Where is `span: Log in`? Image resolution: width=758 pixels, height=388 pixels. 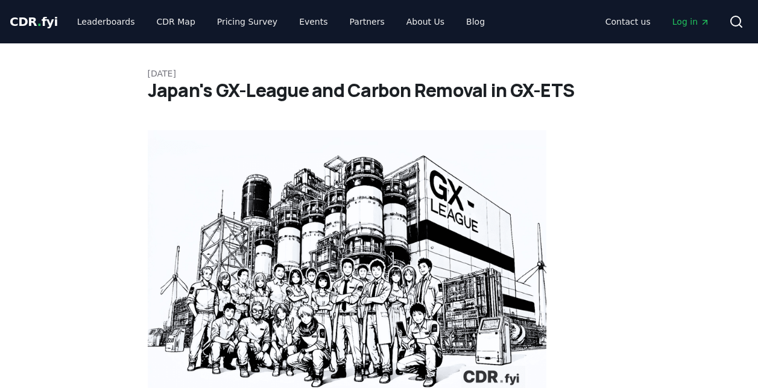
span: Log in is located at coordinates (691, 22).